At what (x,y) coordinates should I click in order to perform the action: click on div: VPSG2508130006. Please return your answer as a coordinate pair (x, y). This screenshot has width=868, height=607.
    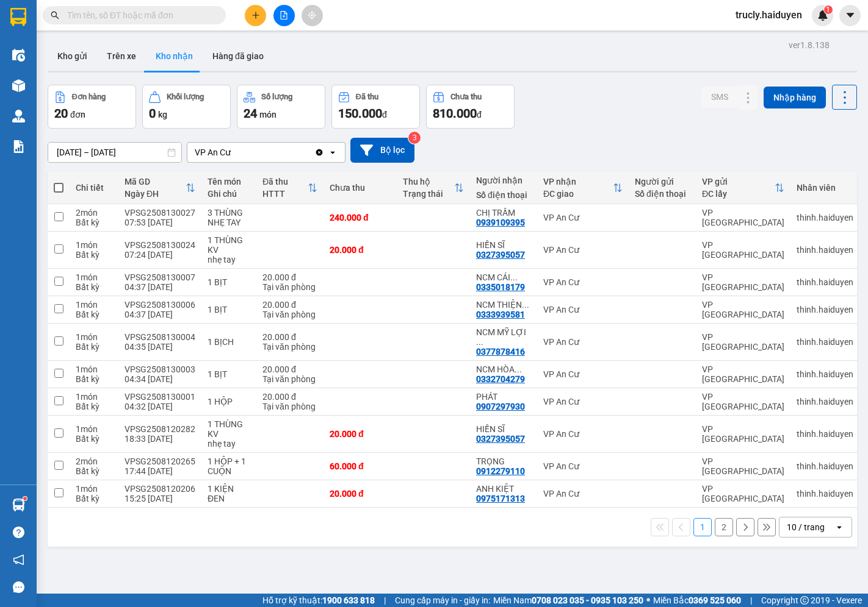
    Looking at the image, I should click on (160, 305).